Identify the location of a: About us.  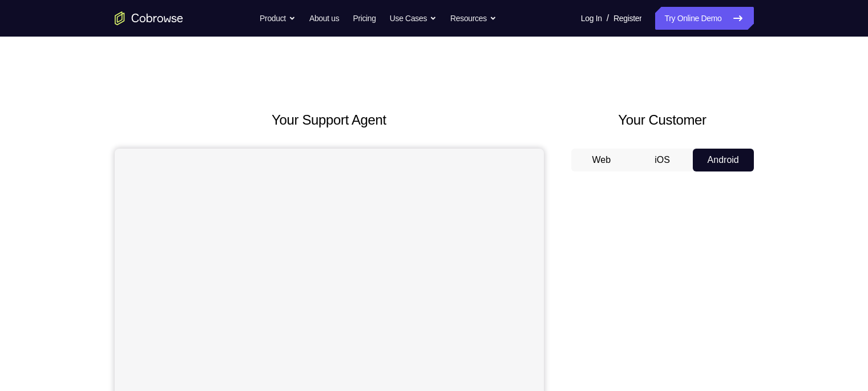
(324, 18).